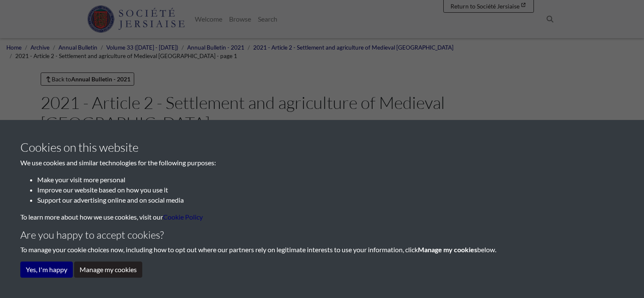  Describe the element at coordinates (183, 217) in the screenshot. I see `a: learn more about cookies` at that location.